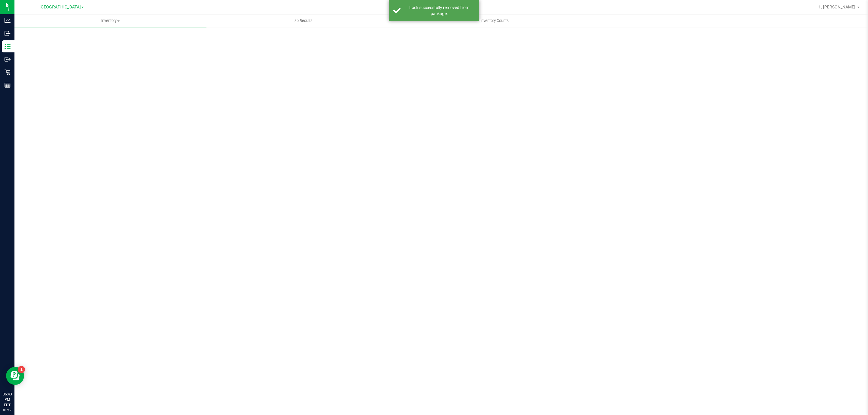  I want to click on span: Inventory Counts, so click(495, 21).